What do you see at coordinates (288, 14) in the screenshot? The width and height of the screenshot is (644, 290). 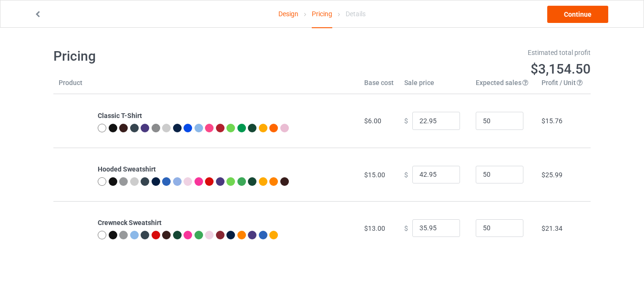 I see `a: Design` at bounding box center [288, 14].